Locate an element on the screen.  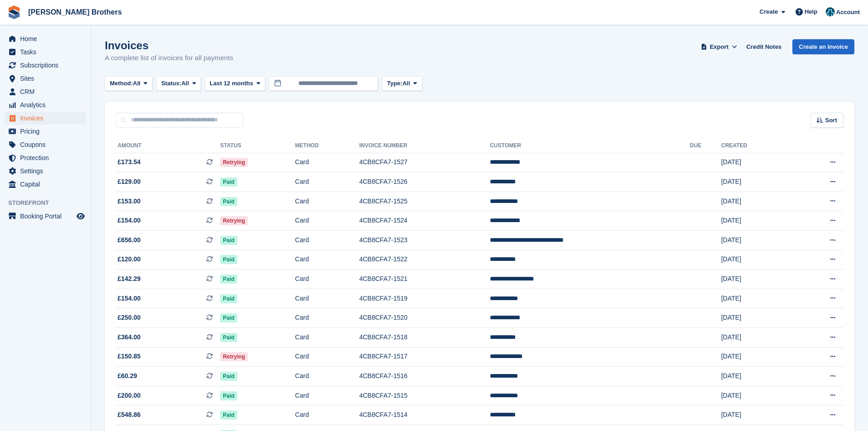
span: Booking Portal is located at coordinates (47, 216).